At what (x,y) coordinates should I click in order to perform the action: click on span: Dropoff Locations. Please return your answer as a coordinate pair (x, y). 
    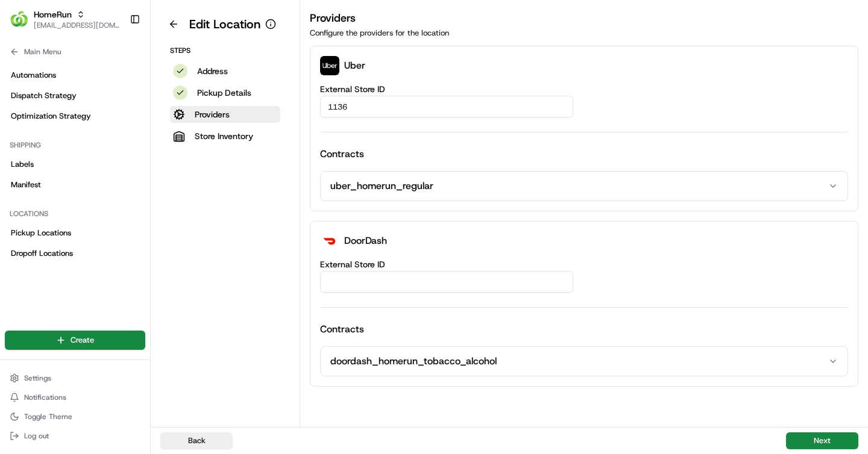
    Looking at the image, I should click on (41, 254).